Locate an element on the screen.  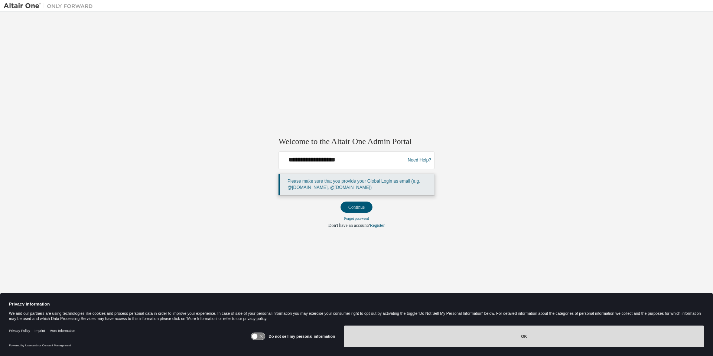
span: Don't have an account? is located at coordinates (349, 225).